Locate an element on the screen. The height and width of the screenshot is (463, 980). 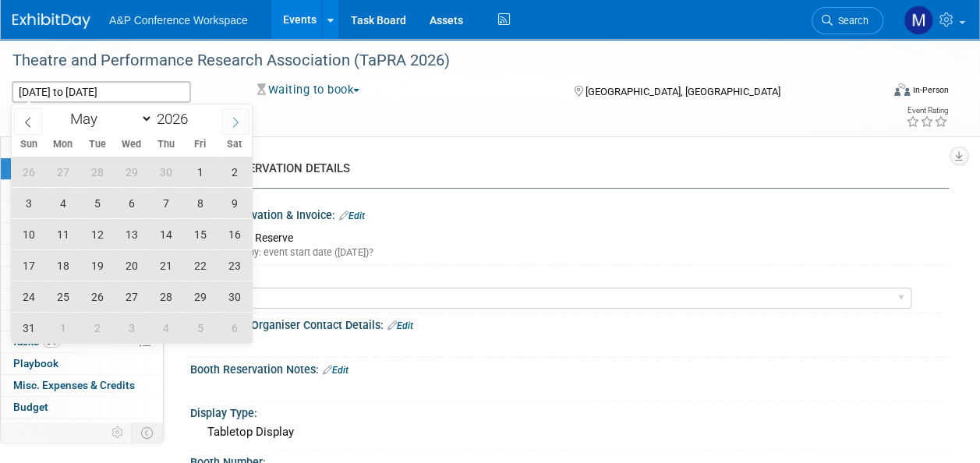
span: May 16, 2026 is located at coordinates (234, 234).